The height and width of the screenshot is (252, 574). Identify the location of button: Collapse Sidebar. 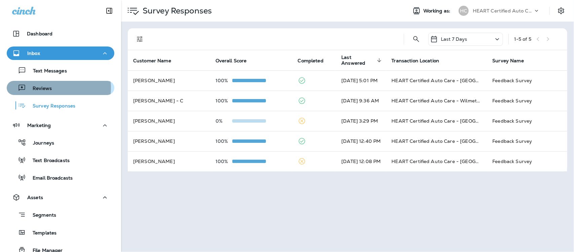
(109, 11).